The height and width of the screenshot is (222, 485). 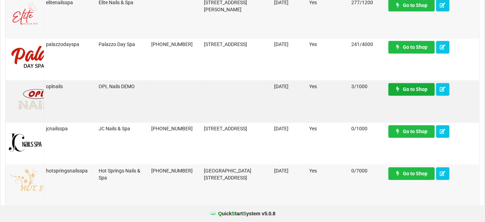 What do you see at coordinates (213, 214) in the screenshot?
I see `img: favicon.ico` at bounding box center [213, 214].